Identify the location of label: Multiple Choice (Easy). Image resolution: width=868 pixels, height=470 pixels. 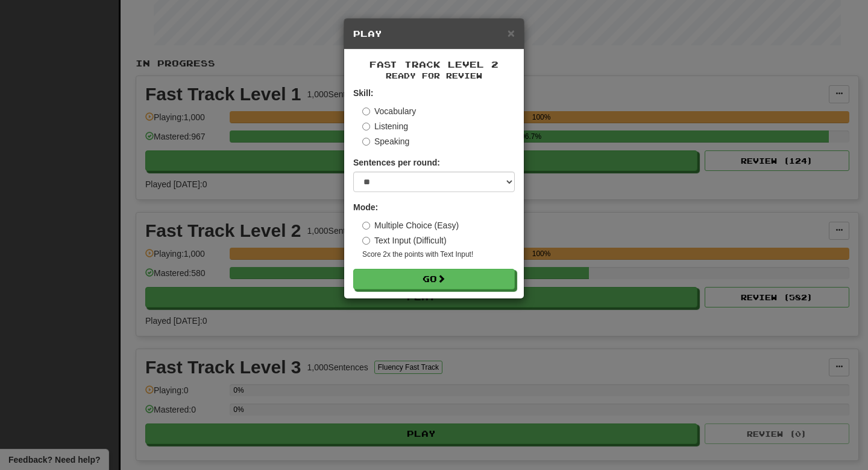
(410, 226).